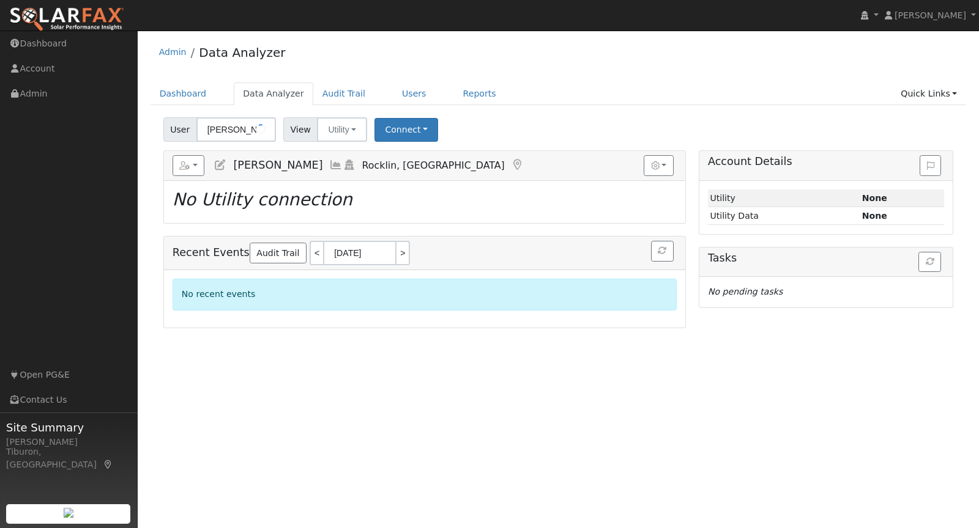 This screenshot has height=528, width=979. What do you see at coordinates (424, 253) in the screenshot?
I see `h5: Recent Events` at bounding box center [424, 253].